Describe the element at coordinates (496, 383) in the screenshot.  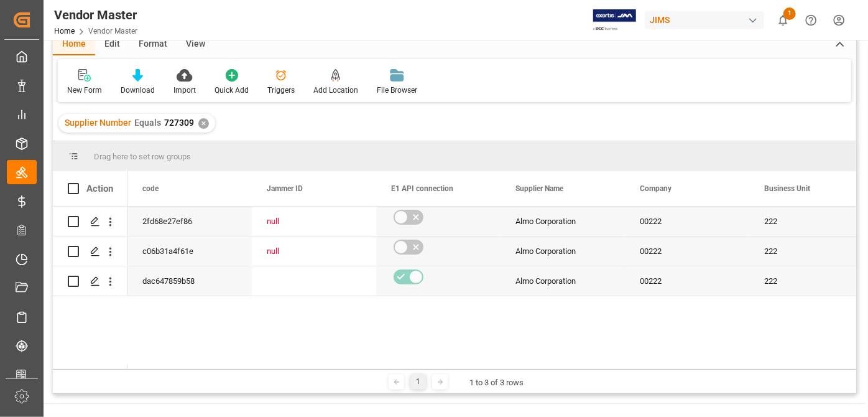
I see `div: 1 to 3 of 3 rows` at that location.